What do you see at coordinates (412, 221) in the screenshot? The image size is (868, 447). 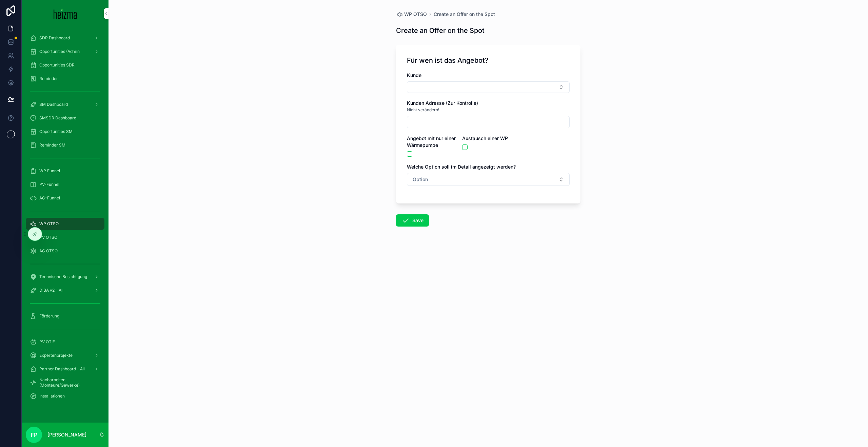 I see `button: Save` at bounding box center [412, 221].